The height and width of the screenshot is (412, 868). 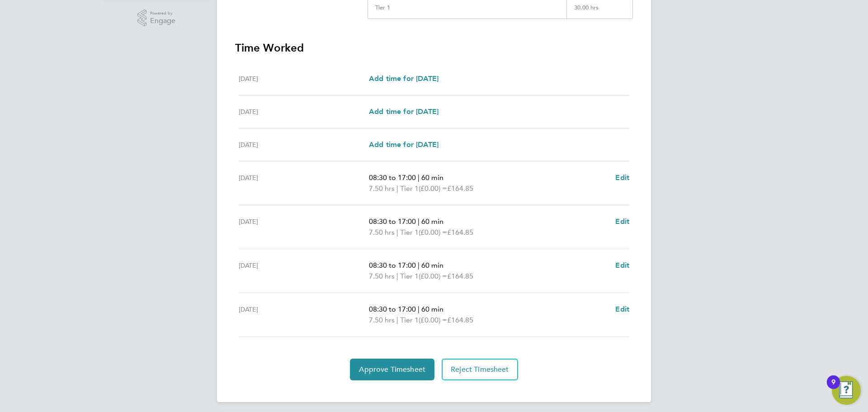 I want to click on span: Powered by, so click(x=163, y=13).